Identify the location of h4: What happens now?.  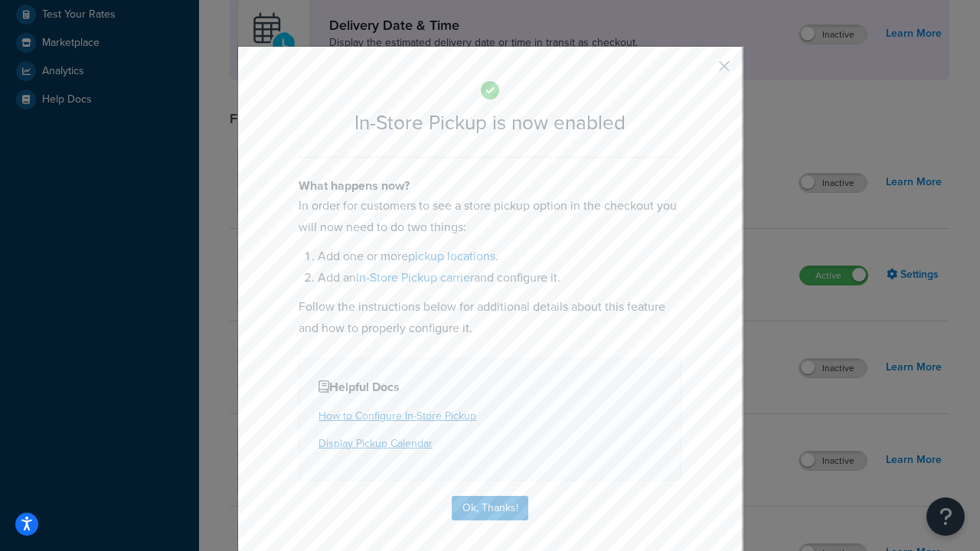
(490, 186).